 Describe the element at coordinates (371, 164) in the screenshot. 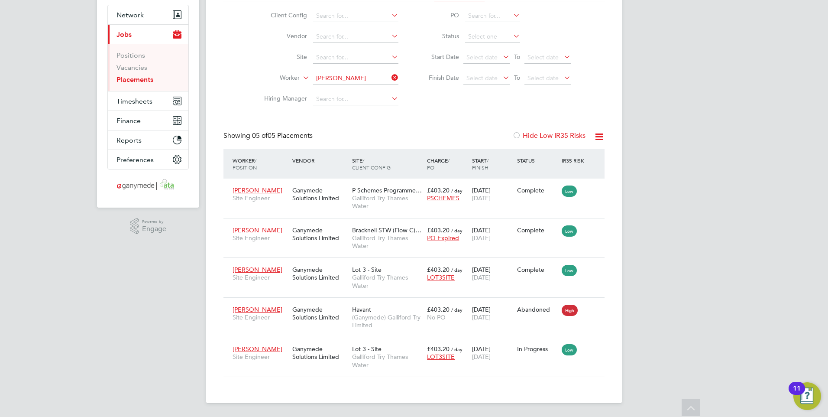

I see `span: / Client Config` at that location.